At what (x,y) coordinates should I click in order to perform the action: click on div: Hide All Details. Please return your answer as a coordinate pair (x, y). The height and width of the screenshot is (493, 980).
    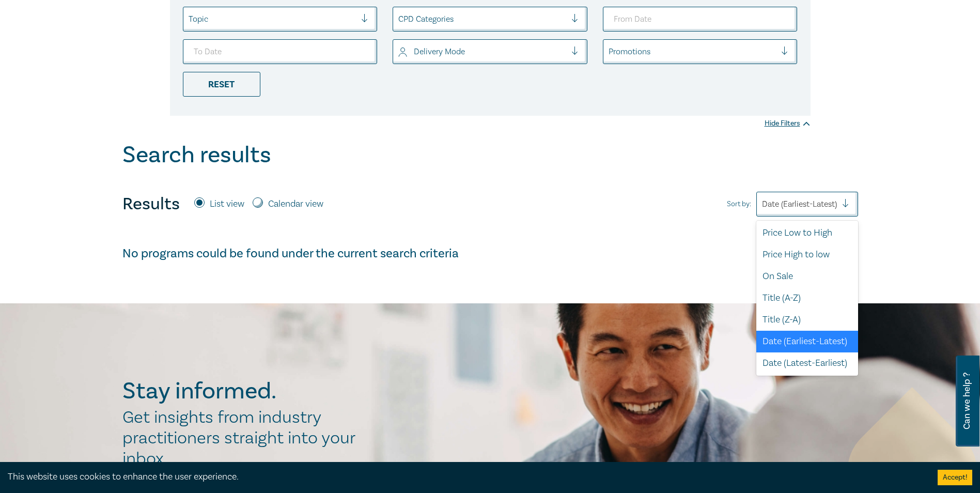
    Looking at the image, I should click on (490, 231).